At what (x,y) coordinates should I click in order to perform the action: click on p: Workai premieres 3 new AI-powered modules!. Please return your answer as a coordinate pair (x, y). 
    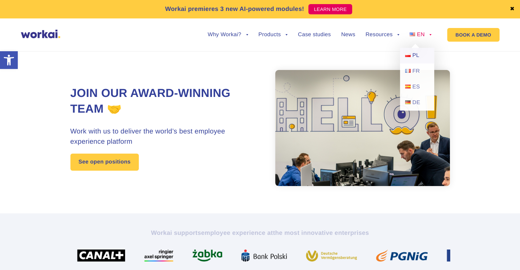
    Looking at the image, I should click on (234, 9).